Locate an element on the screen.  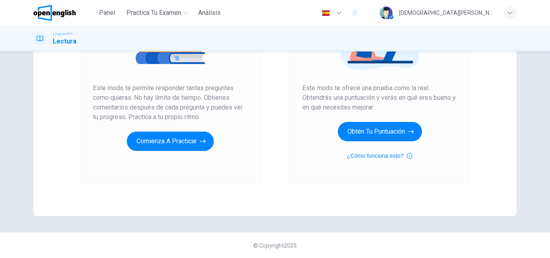
button: ¿Cómo funciona esto? is located at coordinates (380, 156).